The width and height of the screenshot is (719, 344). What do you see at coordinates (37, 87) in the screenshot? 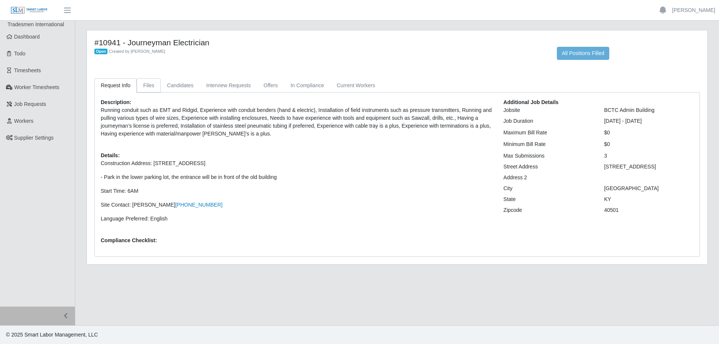
I see `span: Worker Timesheets` at bounding box center [37, 87].